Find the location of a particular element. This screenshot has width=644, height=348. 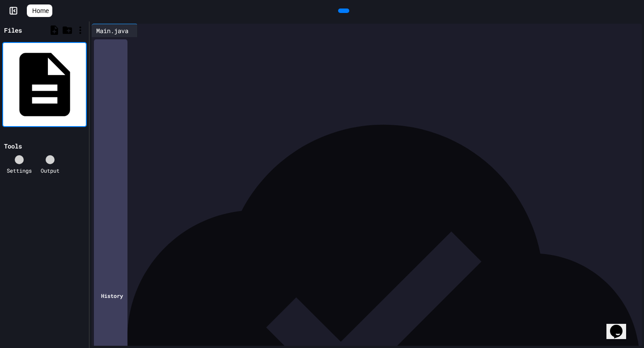

div: Settings is located at coordinates (19, 170).